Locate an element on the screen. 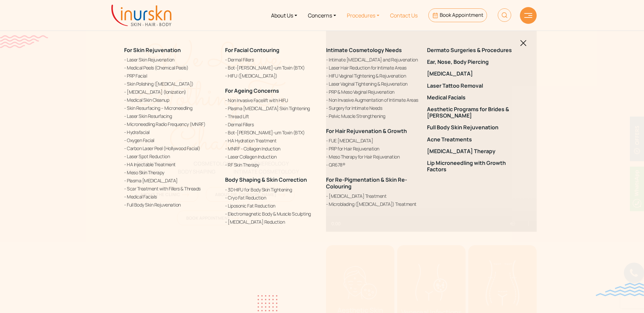 The width and height of the screenshot is (644, 313). a: Laser Vaginal Tightening & Rejuvenation is located at coordinates (373, 84).